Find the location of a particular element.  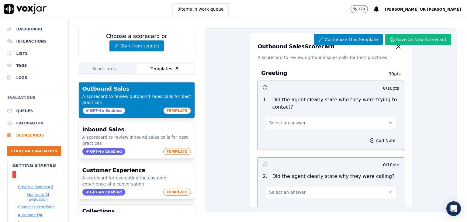

button: 0items in work queue is located at coordinates (201, 9).